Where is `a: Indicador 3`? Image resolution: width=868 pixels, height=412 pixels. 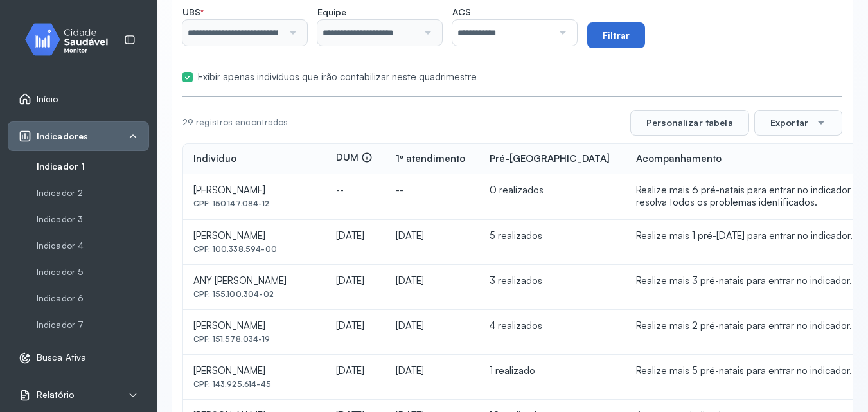 a: Indicador 3 is located at coordinates (93, 219).